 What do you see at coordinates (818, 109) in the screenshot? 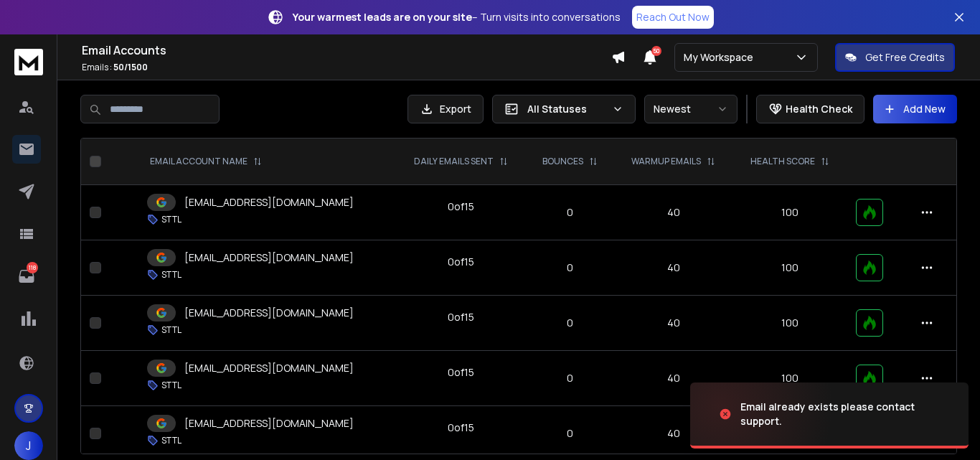
I see `p: Health Check` at bounding box center [818, 109].